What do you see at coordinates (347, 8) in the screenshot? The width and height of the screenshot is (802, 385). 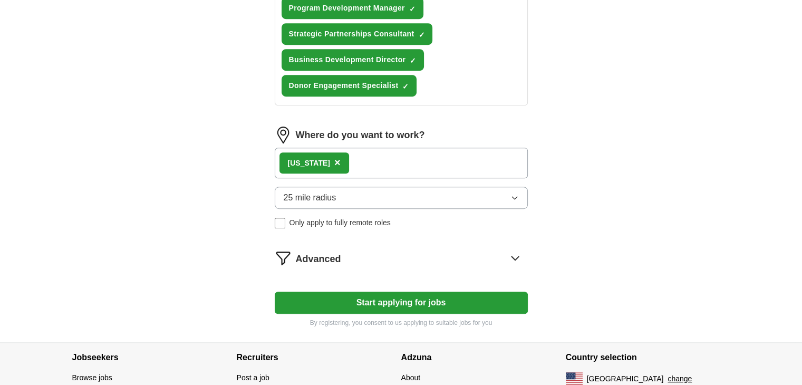 I see `span: Program Development Manager` at bounding box center [347, 8].